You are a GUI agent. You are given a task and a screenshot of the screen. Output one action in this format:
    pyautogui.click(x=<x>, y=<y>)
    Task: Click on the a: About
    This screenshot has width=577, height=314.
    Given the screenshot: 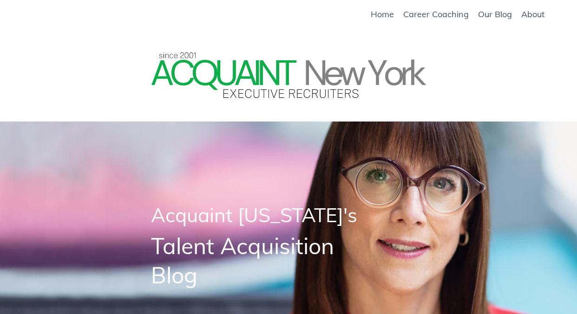 What is the action you would take?
    pyautogui.click(x=533, y=14)
    